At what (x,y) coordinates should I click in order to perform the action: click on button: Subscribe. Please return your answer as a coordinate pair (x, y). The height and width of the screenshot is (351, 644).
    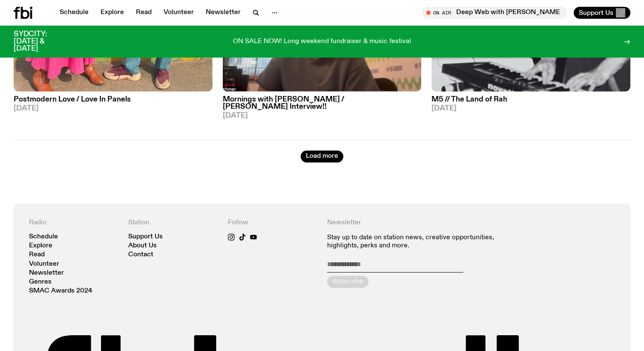
    Looking at the image, I should click on (348, 282).